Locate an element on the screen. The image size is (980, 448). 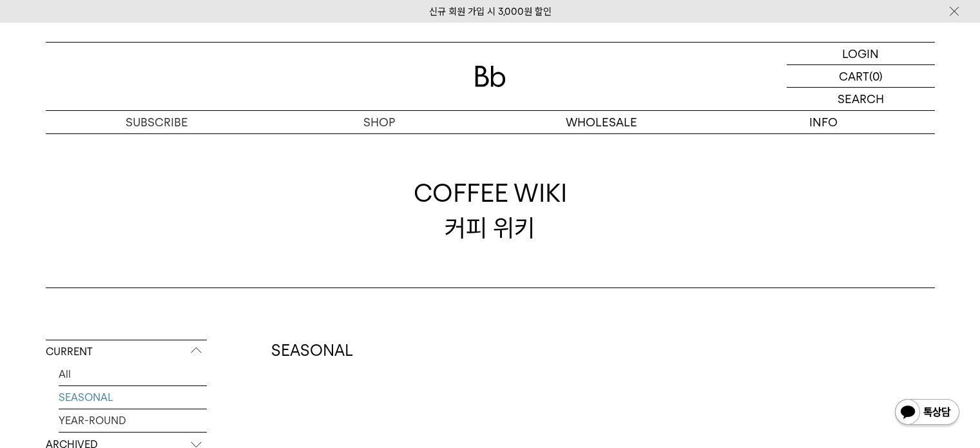
p: LOGIN is located at coordinates (860, 53).